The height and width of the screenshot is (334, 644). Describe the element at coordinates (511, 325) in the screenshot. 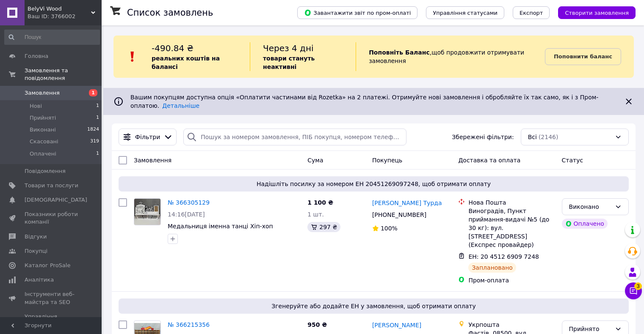

I see `div: Укрпошта` at that location.